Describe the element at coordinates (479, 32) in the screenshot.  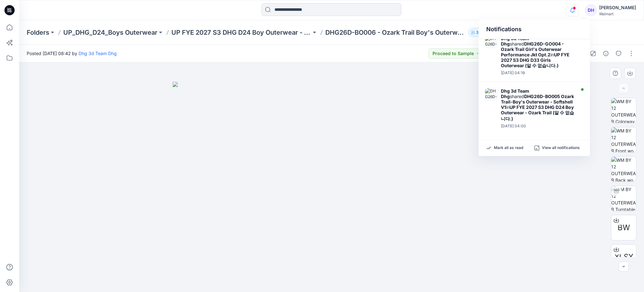
I see `p: 38` at that location.